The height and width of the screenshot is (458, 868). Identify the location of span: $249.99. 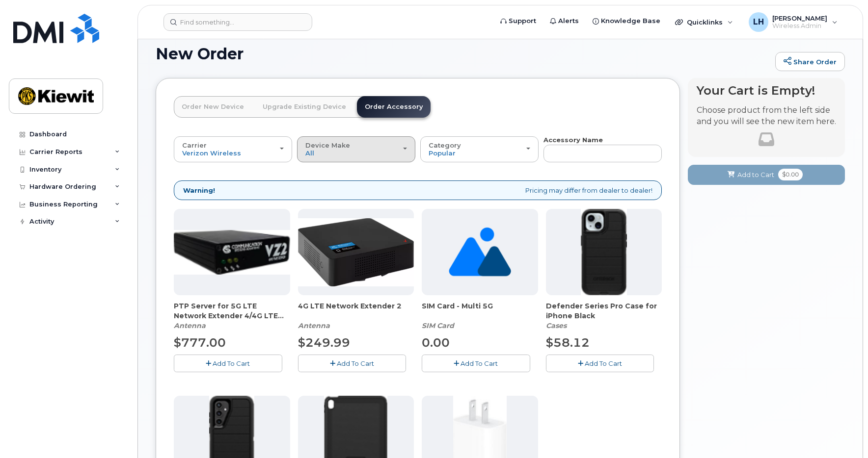
(324, 342).